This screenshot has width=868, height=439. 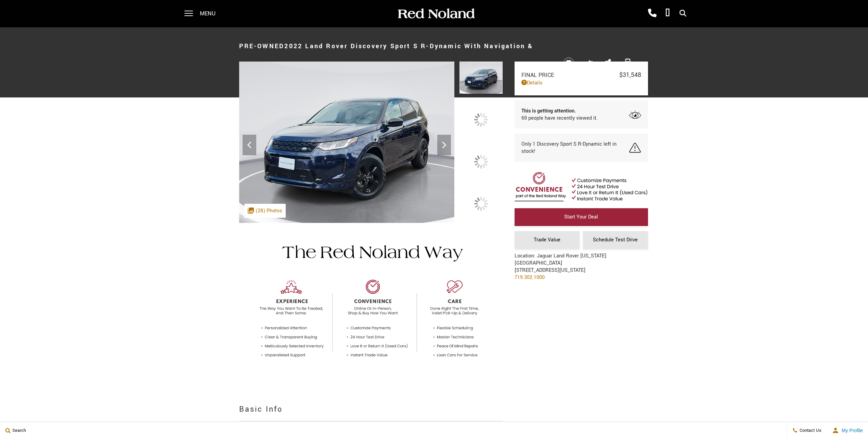 I want to click on button: user-profile-menu, so click(x=848, y=431).